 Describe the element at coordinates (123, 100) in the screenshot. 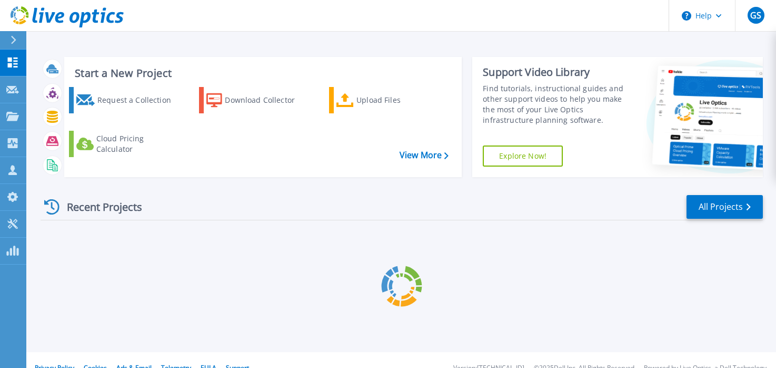

I see `a: Request a Collection` at that location.